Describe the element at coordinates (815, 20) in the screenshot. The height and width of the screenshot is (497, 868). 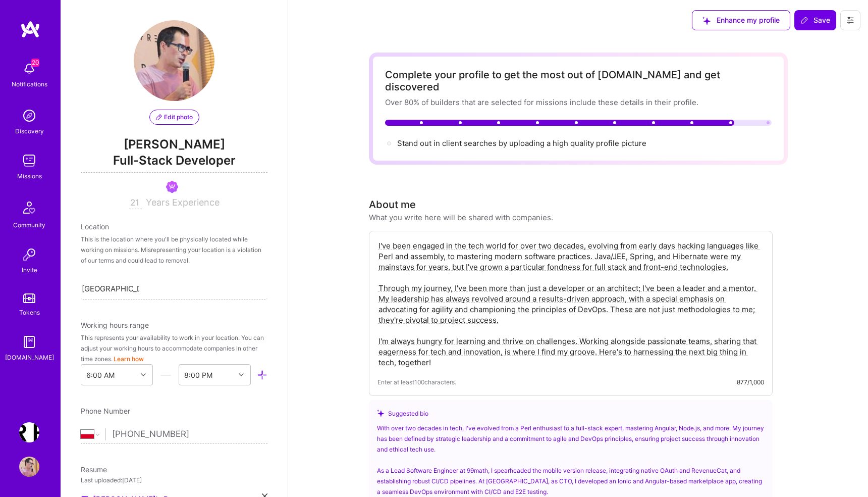
I see `button: Save` at that location.